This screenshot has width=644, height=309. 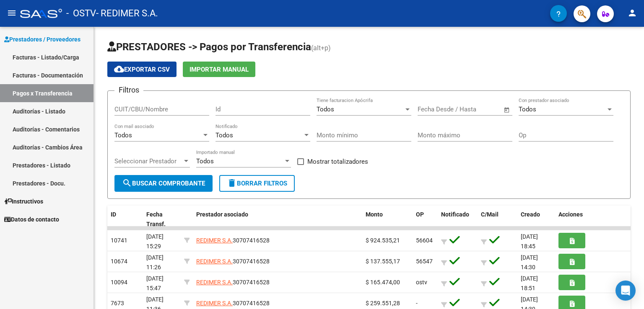 I want to click on input: End date, so click(x=472, y=110).